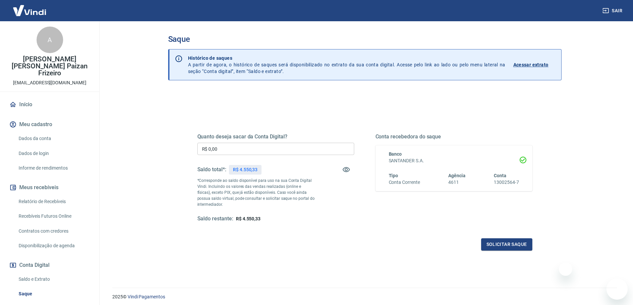 The width and height of the screenshot is (633, 305). What do you see at coordinates (347, 58) in the screenshot?
I see `p: Histórico de saques` at bounding box center [347, 58].